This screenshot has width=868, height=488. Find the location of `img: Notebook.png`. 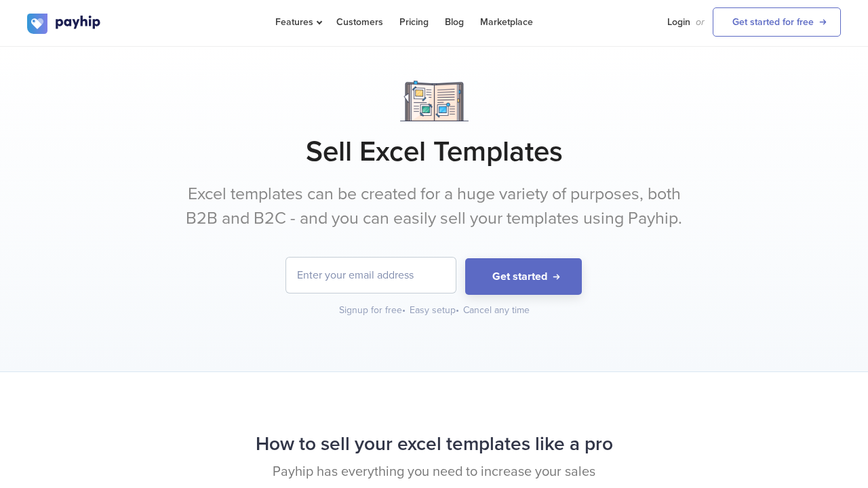

img: Notebook.png is located at coordinates (434, 101).